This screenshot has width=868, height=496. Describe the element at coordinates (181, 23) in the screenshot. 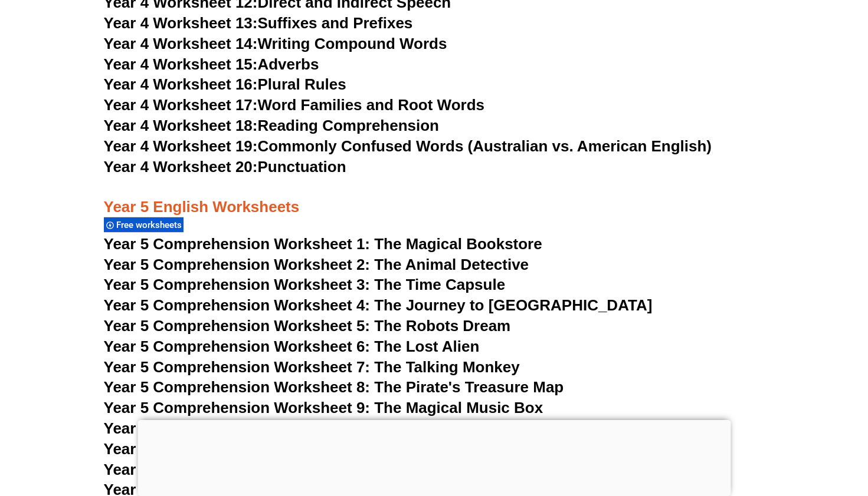

I see `span: Year 4 Worksheet 13:` at that location.